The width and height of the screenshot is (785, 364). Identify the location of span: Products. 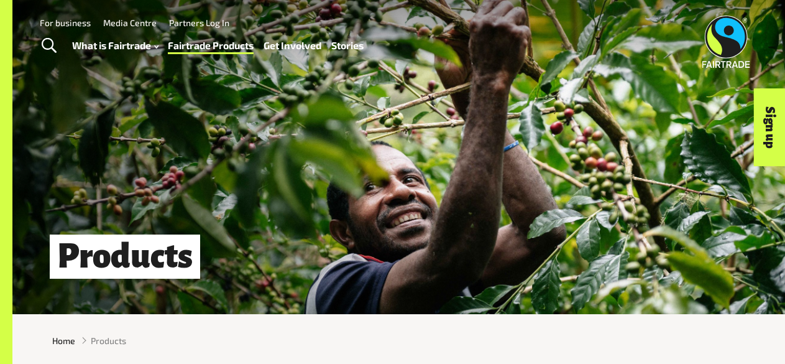
(108, 340).